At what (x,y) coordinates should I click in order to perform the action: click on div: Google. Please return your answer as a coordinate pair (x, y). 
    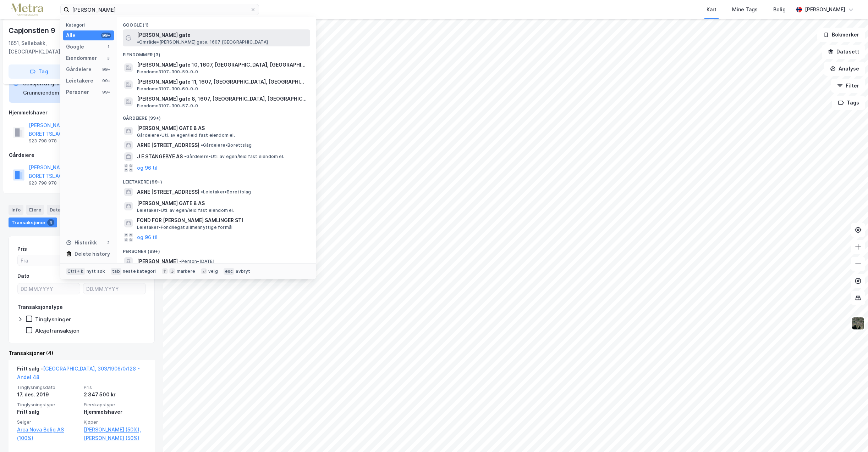
    Looking at the image, I should click on (75, 47).